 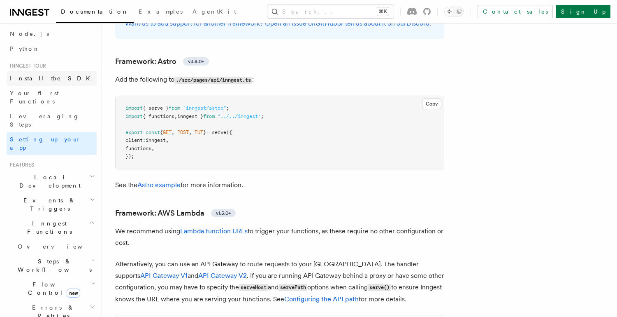 I want to click on span: { functions, so click(x=158, y=116).